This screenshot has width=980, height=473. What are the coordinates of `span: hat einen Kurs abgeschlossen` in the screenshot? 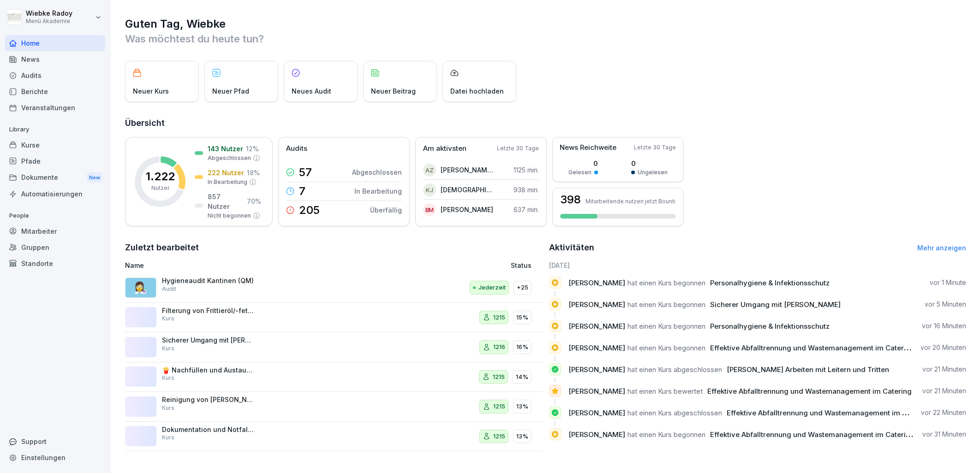 It's located at (674, 413).